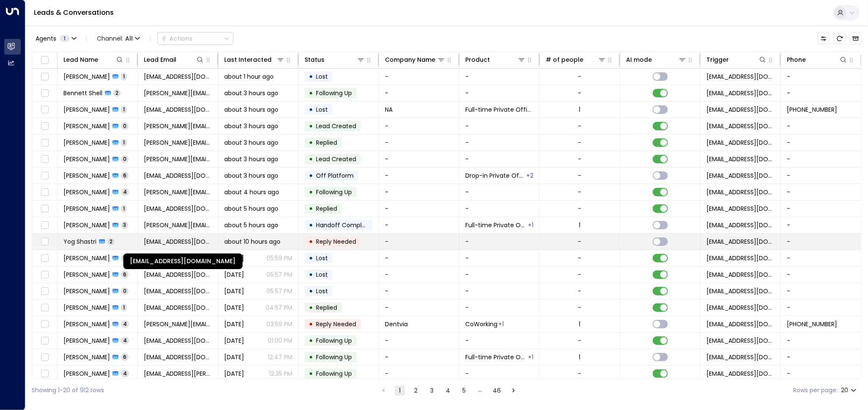 Image resolution: width=868 pixels, height=410 pixels. I want to click on span: Fredo Moreno, so click(87, 341).